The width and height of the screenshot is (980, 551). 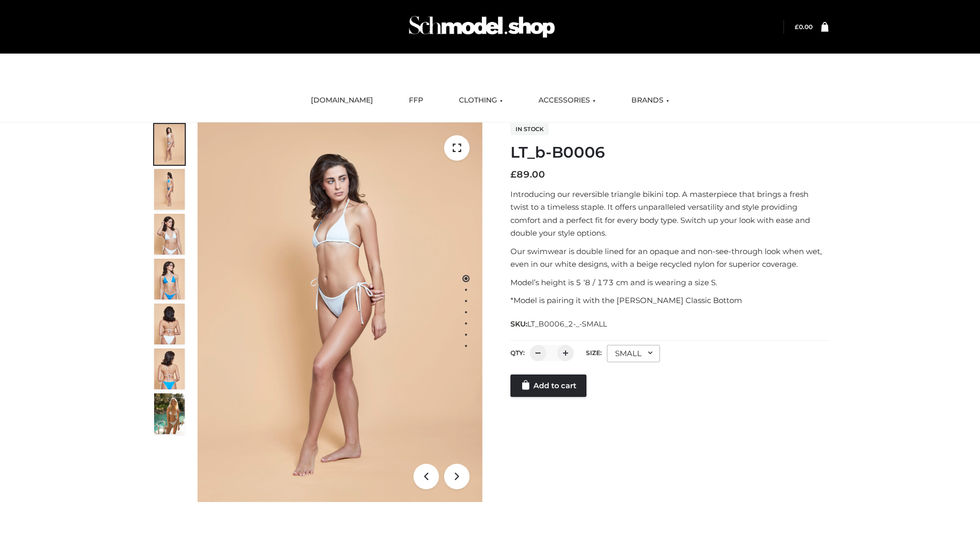 I want to click on label: QTY:, so click(x=518, y=353).